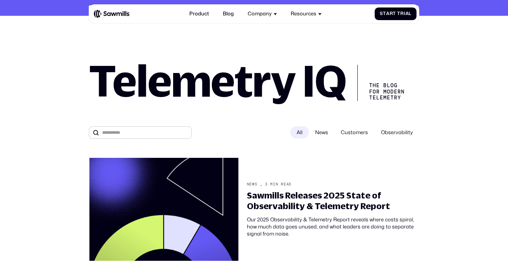 The image size is (508, 262). What do you see at coordinates (217, 80) in the screenshot?
I see `h1: Telemetry IQ` at bounding box center [217, 80].